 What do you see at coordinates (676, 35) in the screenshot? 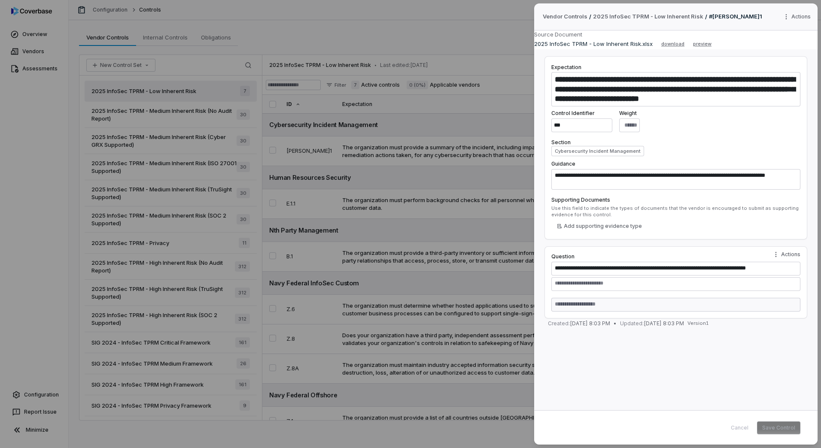
I see `div: Source Document` at bounding box center [676, 35].